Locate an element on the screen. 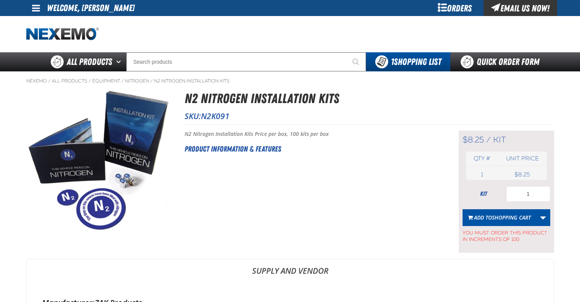  strong: 1 is located at coordinates (392, 62).